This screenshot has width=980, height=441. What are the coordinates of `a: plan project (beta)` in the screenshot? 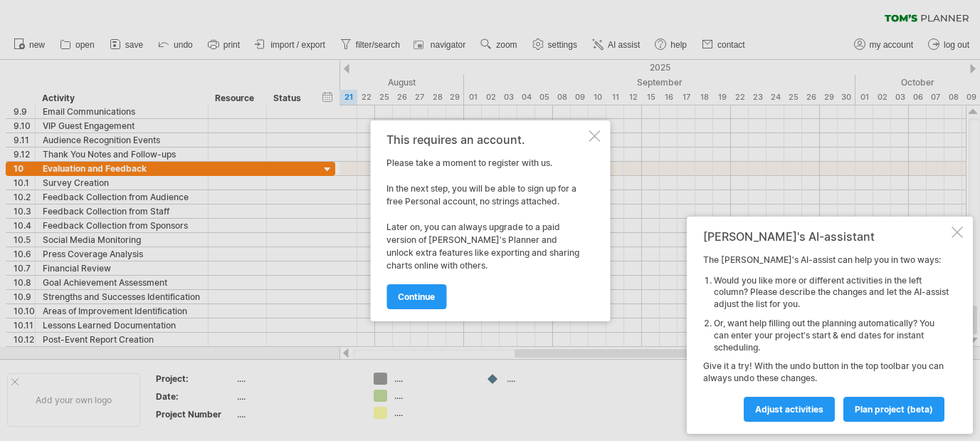 It's located at (894, 409).